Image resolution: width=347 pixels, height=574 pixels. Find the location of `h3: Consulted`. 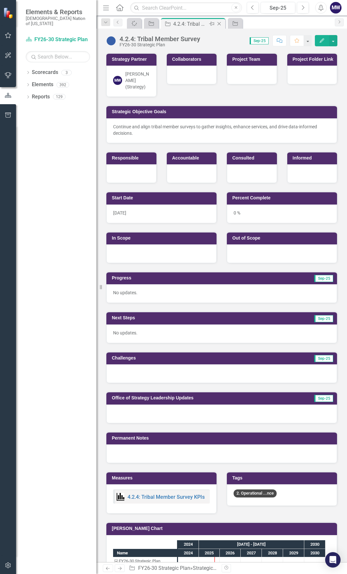

h3: Consulted is located at coordinates (253, 158).